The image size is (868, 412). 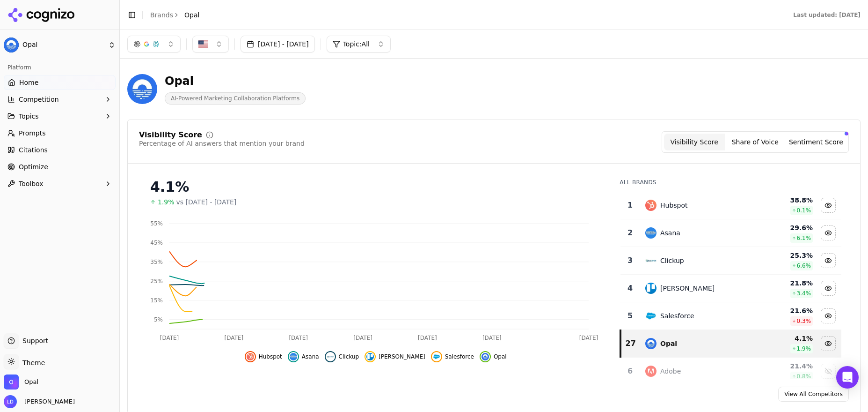 I want to click on button: Open user button, so click(x=39, y=401).